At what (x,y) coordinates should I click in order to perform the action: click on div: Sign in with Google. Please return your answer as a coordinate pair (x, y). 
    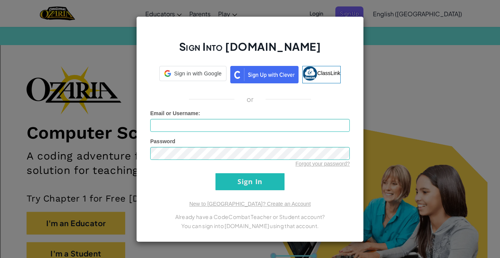
    Looking at the image, I should click on (193, 74).